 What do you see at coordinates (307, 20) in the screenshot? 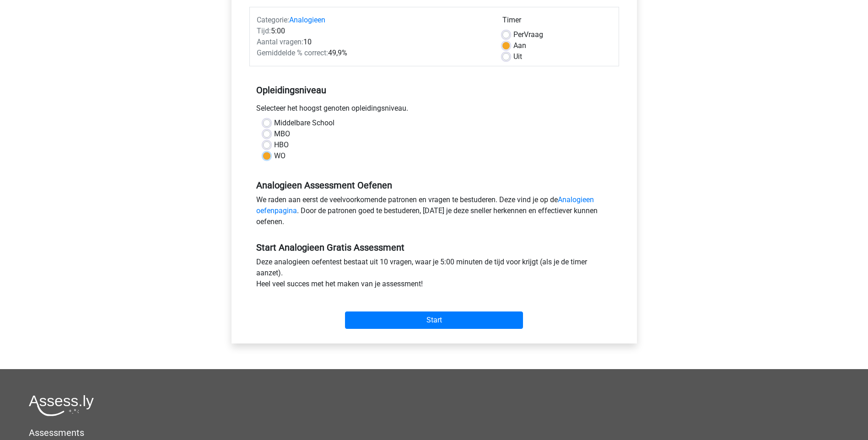
I see `a: Analogieen` at bounding box center [307, 20].